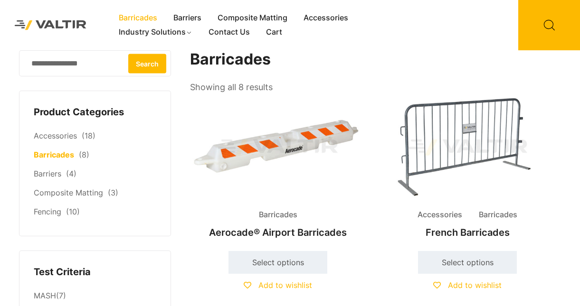 Image resolution: width=580 pixels, height=306 pixels. Describe the element at coordinates (95, 273) in the screenshot. I see `h4: Test Criteria` at that location.